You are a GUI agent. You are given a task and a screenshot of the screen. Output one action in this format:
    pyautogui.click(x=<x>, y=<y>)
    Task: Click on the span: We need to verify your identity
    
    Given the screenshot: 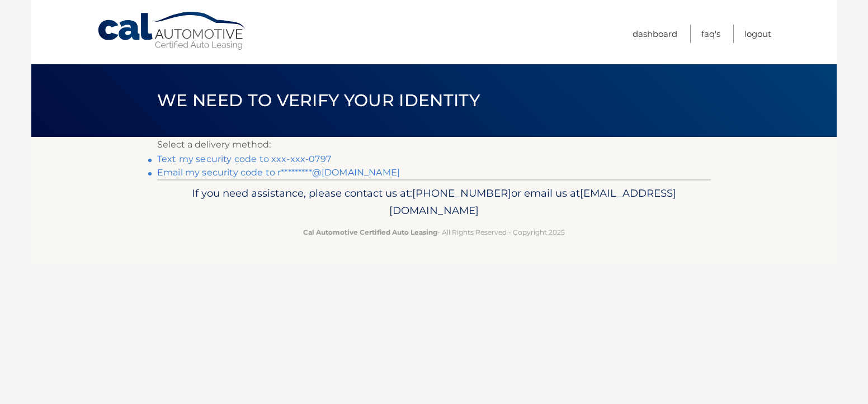 What is the action you would take?
    pyautogui.click(x=318, y=100)
    